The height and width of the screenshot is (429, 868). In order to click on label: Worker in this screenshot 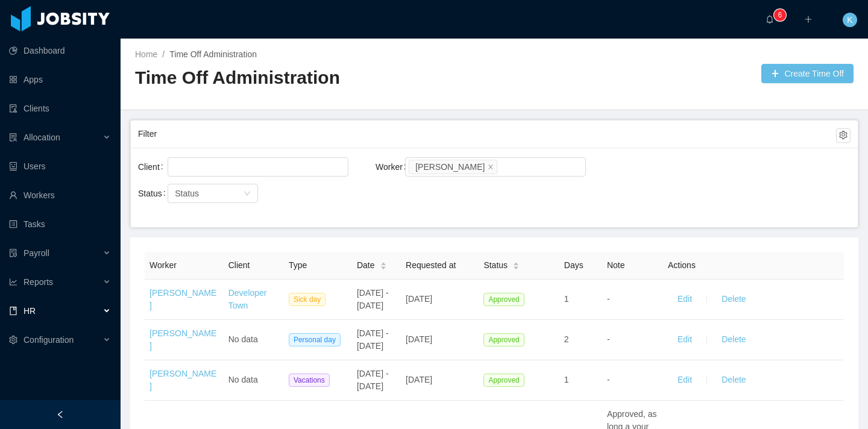, I will do `click(393, 167)`.